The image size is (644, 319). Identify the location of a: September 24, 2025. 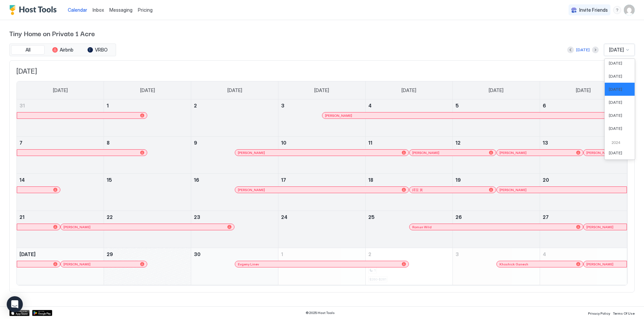
(321, 217).